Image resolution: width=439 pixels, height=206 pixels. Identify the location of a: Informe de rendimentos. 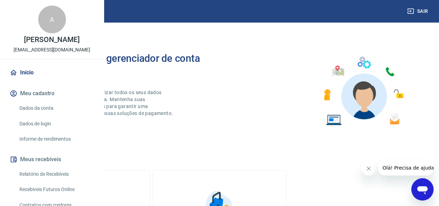
(56, 139).